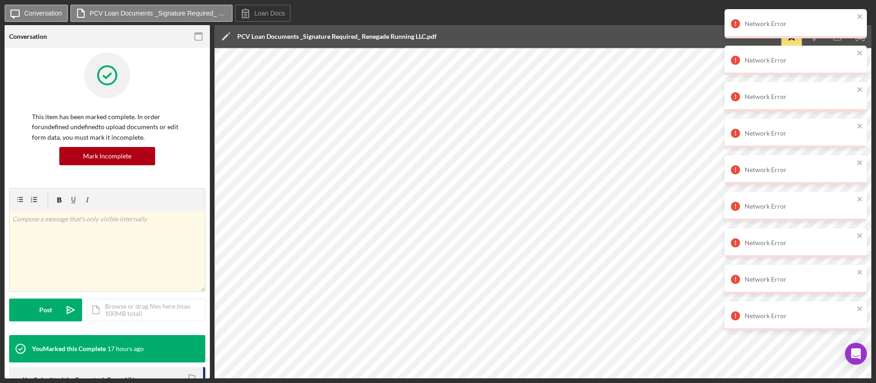  Describe the element at coordinates (28, 36) in the screenshot. I see `div: Conversation` at that location.